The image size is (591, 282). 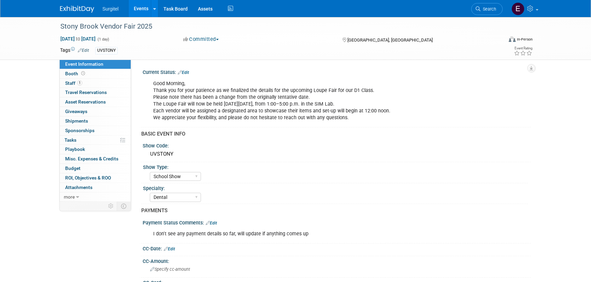 I want to click on img: Format-Inperson.png, so click(x=512, y=39).